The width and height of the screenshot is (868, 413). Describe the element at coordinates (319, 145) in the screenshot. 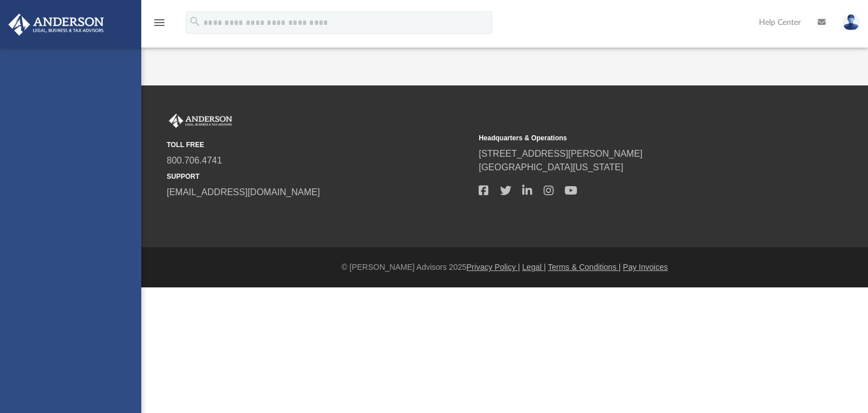

I see `small: TOLL FREE` at that location.